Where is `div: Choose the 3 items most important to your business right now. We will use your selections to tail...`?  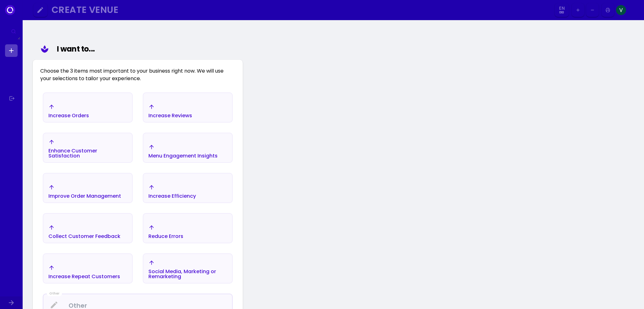 div: Choose the 3 items most important to your business right now. We will use your selections to tail... is located at coordinates (138, 71).